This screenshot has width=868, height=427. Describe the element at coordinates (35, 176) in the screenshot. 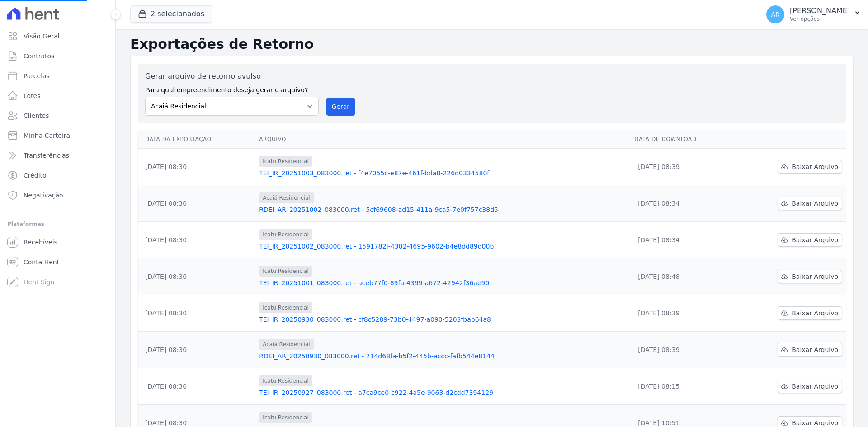

I see `span: Crédito` at that location.